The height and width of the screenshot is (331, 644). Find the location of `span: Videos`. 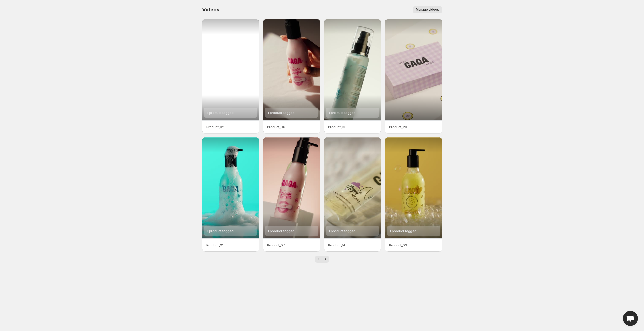

span: Videos is located at coordinates (211, 9).